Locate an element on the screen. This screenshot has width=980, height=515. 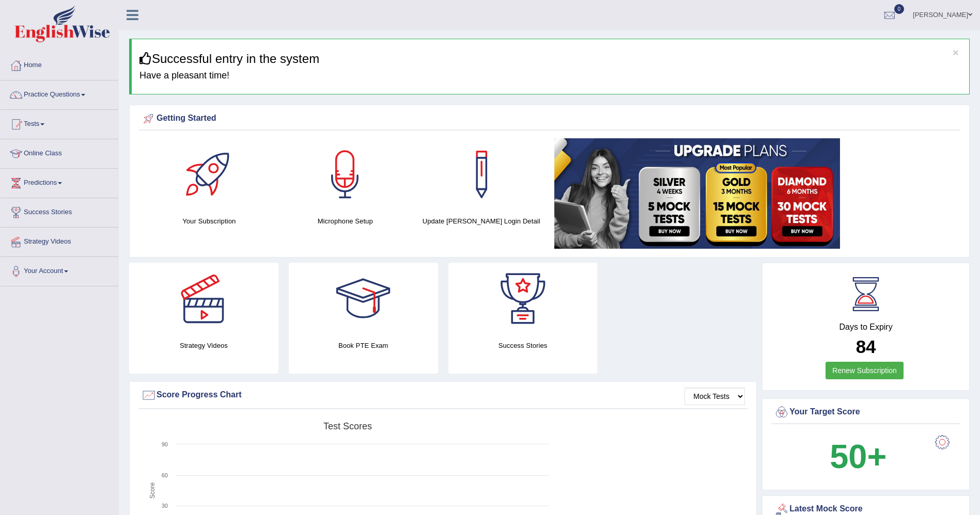
a: Practice Questions is located at coordinates (60, 94).